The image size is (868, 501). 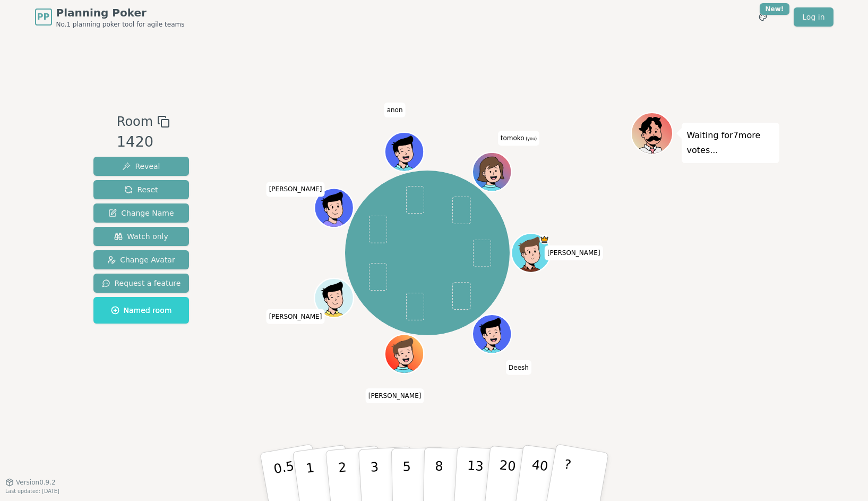 I want to click on button: Reveal, so click(x=141, y=166).